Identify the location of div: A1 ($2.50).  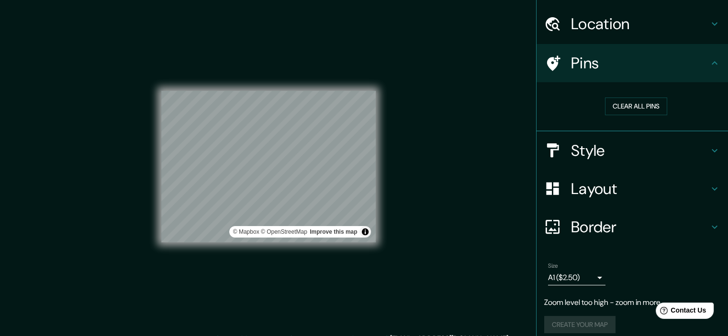
(577, 278).